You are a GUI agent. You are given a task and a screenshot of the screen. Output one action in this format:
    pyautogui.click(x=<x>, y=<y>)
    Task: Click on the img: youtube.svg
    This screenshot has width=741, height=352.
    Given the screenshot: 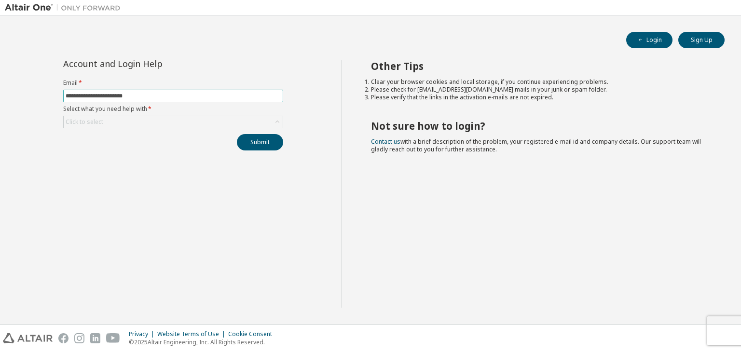 What is the action you would take?
    pyautogui.click(x=113, y=338)
    